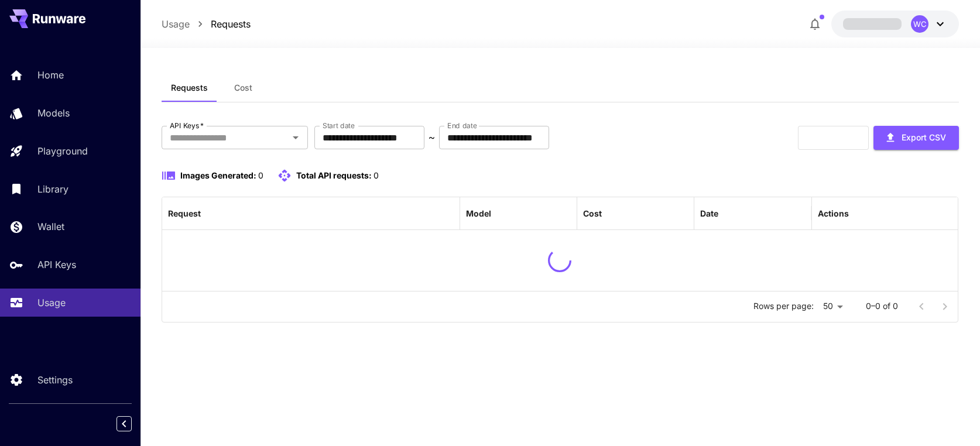  I want to click on button: Collapse sidebar, so click(124, 423).